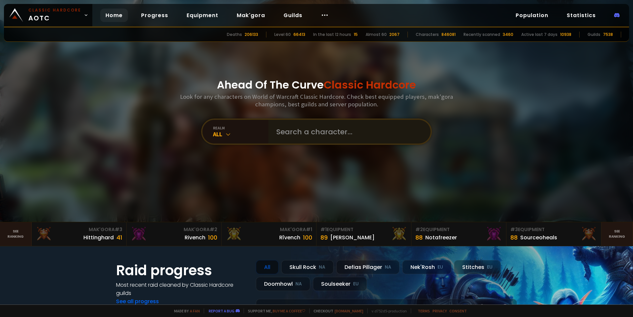 This screenshot has width=633, height=317. Describe the element at coordinates (251, 35) in the screenshot. I see `div: 206133` at that location.